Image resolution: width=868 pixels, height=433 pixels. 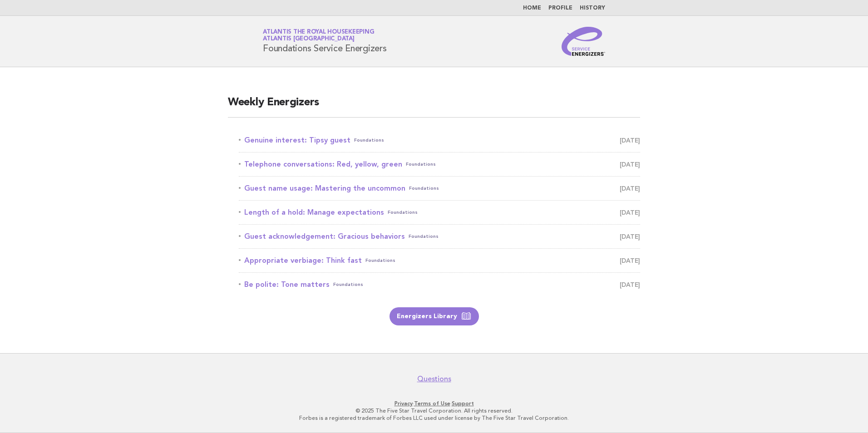 What do you see at coordinates (432, 404) in the screenshot?
I see `a: Terms of Use` at bounding box center [432, 404].